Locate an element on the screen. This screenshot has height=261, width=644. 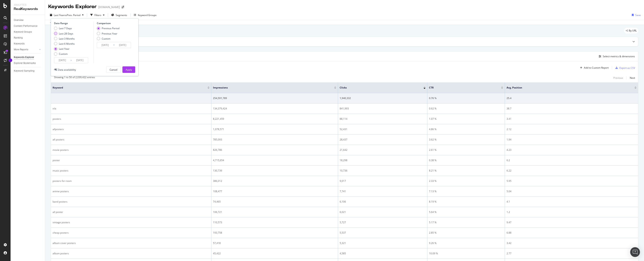
div: Apply is located at coordinates (129, 70).